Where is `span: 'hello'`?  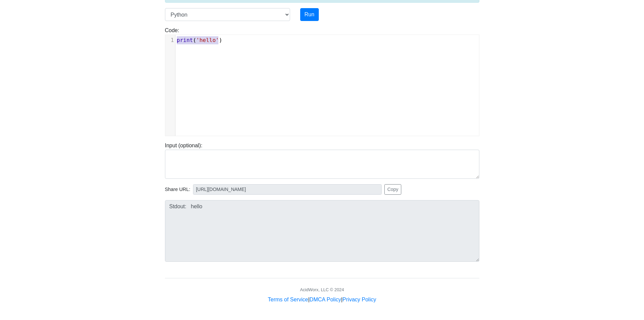
span: 'hello' is located at coordinates (207, 40).